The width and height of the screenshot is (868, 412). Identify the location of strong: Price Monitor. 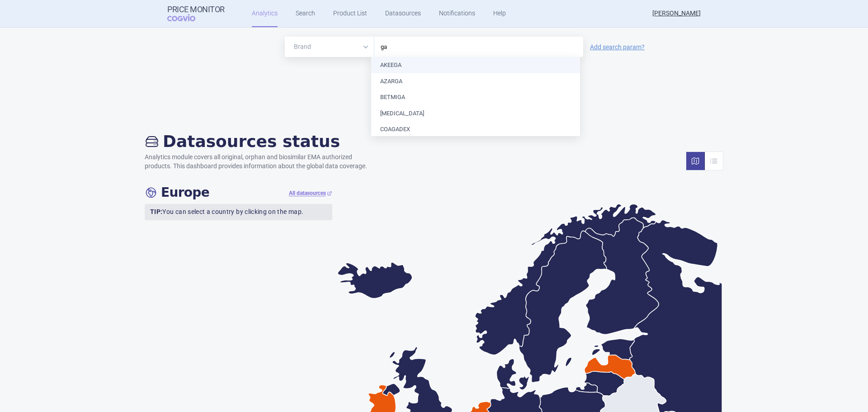
(196, 10).